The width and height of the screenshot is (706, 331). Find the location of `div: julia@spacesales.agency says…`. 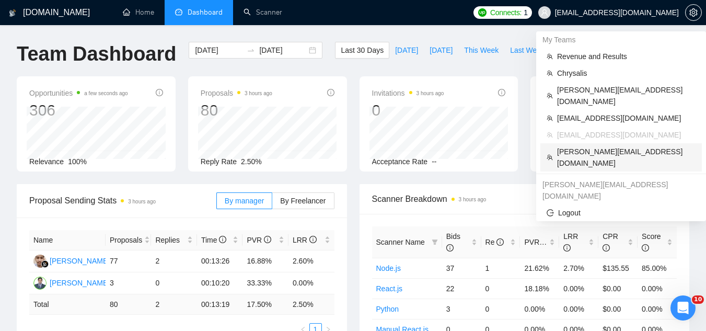

div: julia@spacesales.agency says… is located at coordinates (105, 243).